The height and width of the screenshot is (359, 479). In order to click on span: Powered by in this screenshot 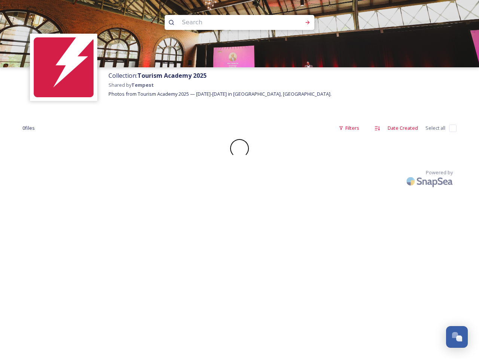, I will do `click(440, 173)`.